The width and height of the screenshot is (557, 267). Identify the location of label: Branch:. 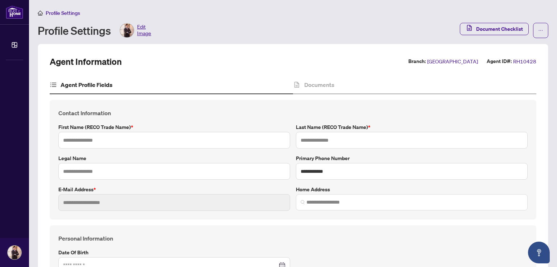
(417, 61).